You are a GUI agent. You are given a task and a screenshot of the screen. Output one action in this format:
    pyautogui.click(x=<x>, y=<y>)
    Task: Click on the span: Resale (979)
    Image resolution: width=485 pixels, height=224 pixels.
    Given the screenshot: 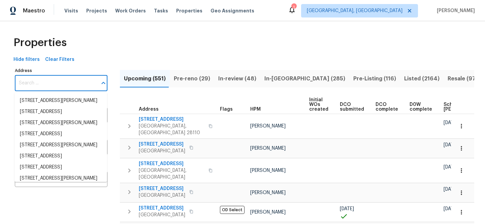 What is the action you would take?
    pyautogui.click(x=464, y=79)
    